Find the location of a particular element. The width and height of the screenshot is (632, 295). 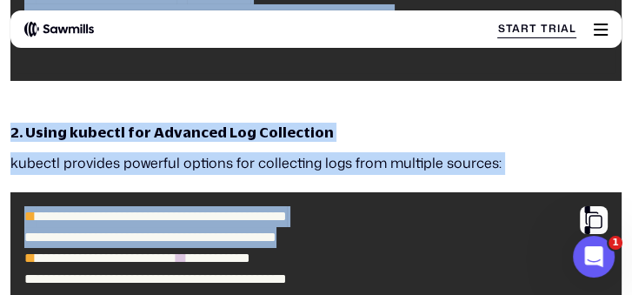

h3: 2. Using kubectl for Advanced Log Collection is located at coordinates (315, 132).